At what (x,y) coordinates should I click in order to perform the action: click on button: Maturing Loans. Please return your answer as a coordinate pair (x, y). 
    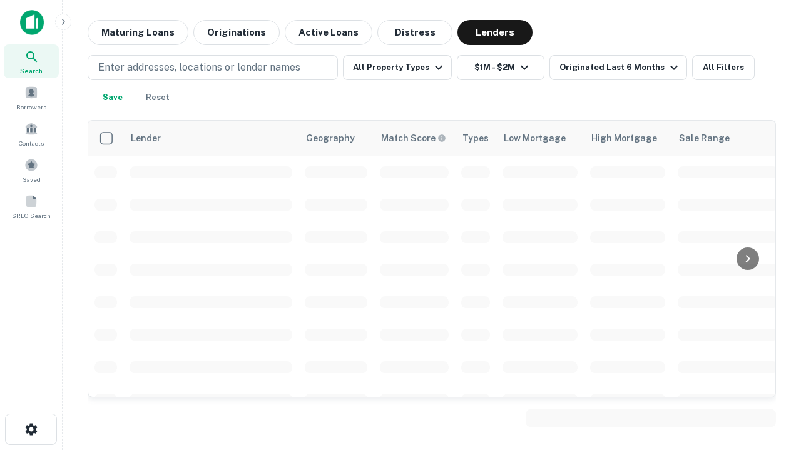
    Looking at the image, I should click on (138, 33).